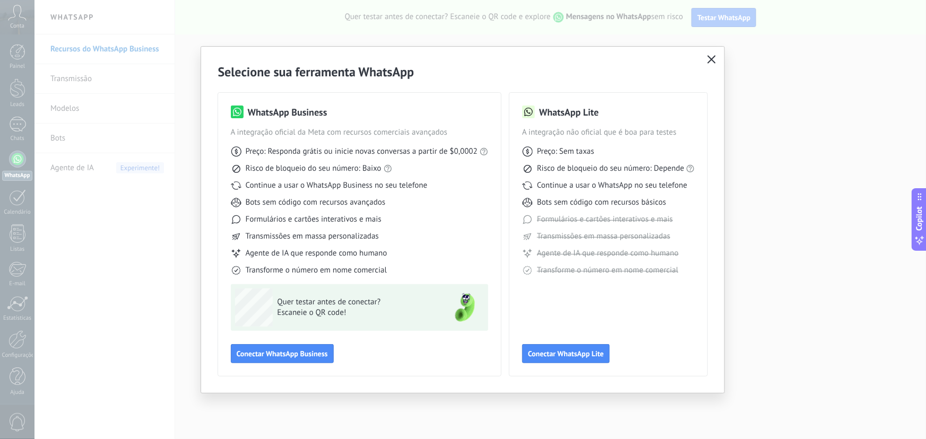 The height and width of the screenshot is (439, 926). Describe the element at coordinates (566, 152) in the screenshot. I see `span: Preço: Sem taxas` at that location.